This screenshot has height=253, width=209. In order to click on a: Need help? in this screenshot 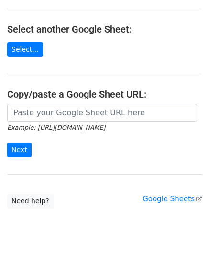, I will do `click(30, 201)`.